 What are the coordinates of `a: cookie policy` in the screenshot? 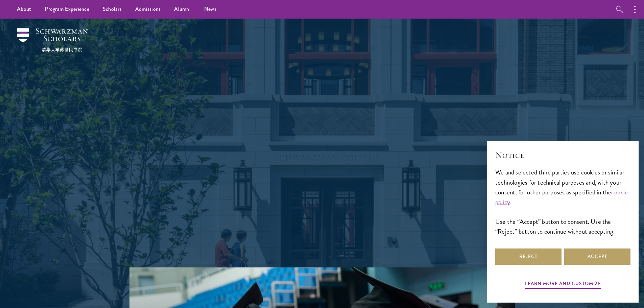 It's located at (562, 197).